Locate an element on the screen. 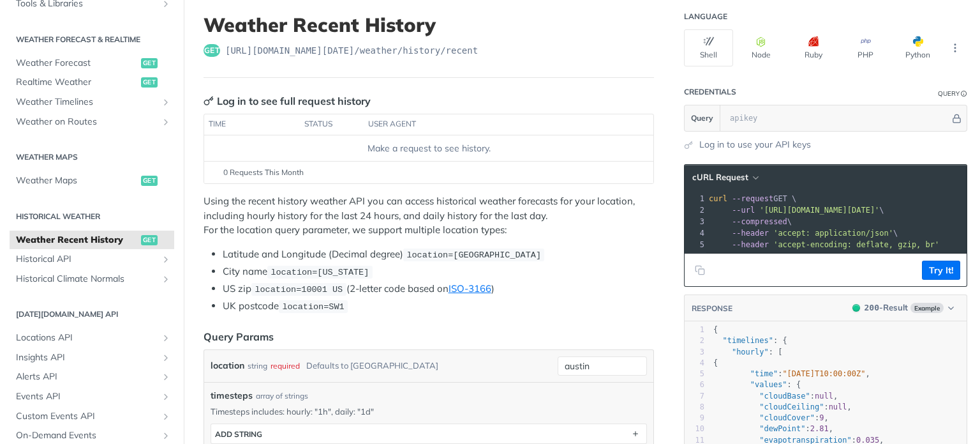  div: ADD string is located at coordinates (239, 434).